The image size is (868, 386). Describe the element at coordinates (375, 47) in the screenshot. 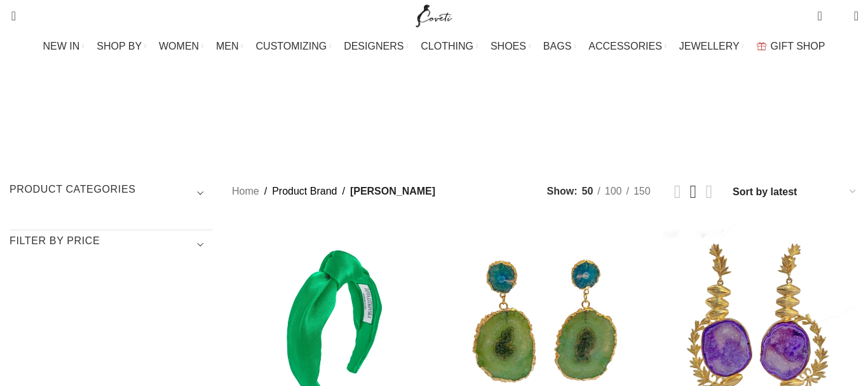

I see `a: DESIGNERS` at that location.